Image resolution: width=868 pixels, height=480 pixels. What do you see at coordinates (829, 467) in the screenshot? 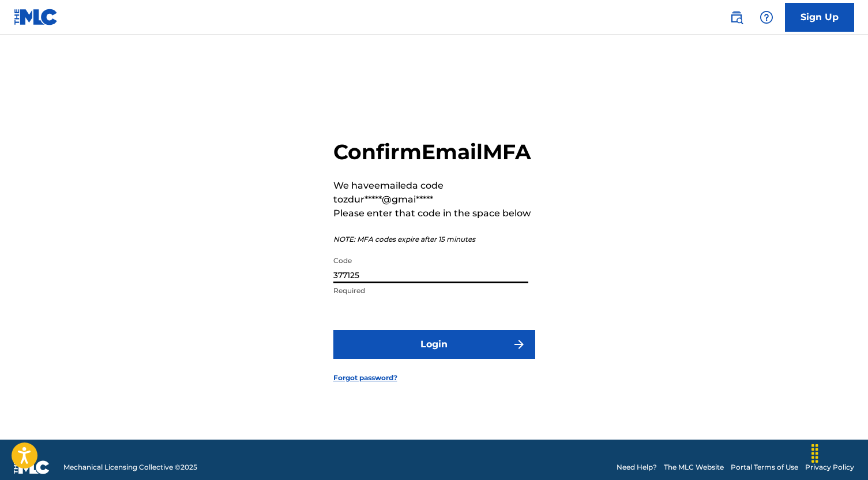
I see `a: Privacy Policy` at bounding box center [829, 467].